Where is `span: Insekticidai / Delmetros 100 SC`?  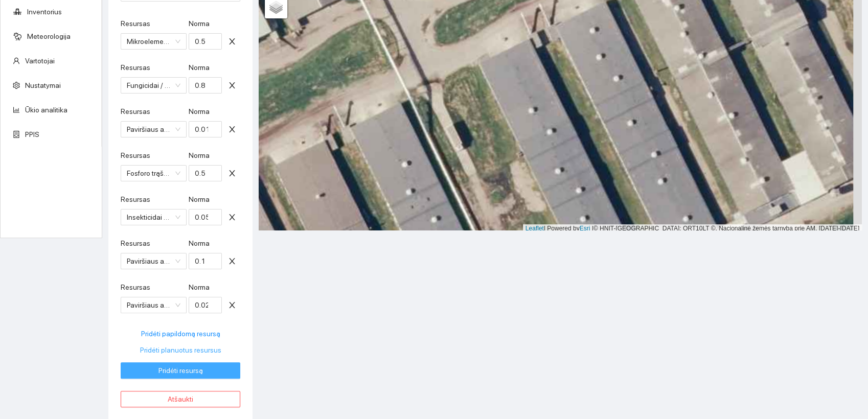 span: Insekticidai / Delmetros 100 SC is located at coordinates (154, 217).